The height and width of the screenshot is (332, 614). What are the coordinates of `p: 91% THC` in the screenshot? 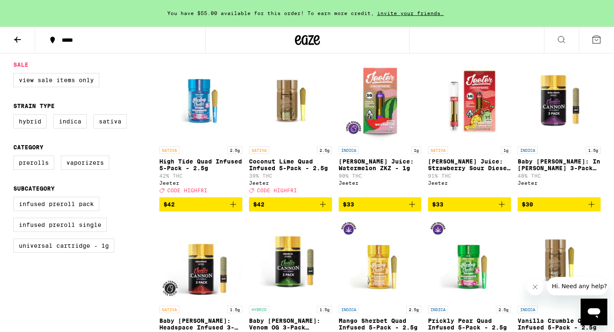 It's located at (469, 176).